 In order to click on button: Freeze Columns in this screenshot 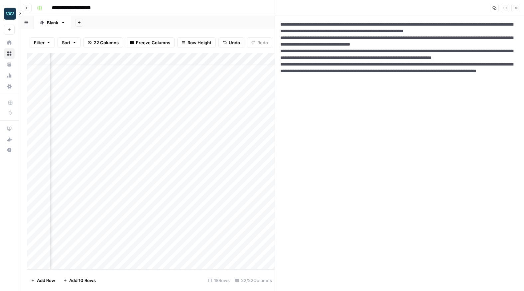, I will do `click(150, 43)`.